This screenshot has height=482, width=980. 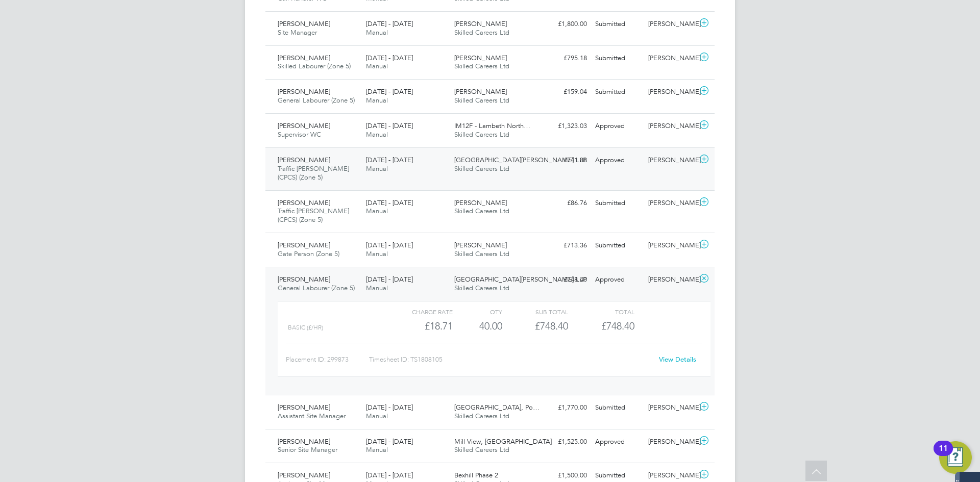 What do you see at coordinates (477, 326) in the screenshot?
I see `div: 40.00` at bounding box center [477, 326].